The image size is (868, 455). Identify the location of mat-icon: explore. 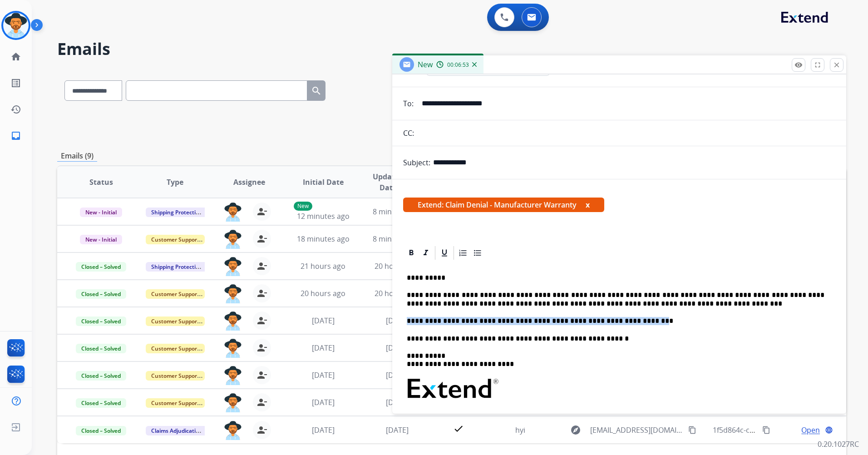
(575, 430).